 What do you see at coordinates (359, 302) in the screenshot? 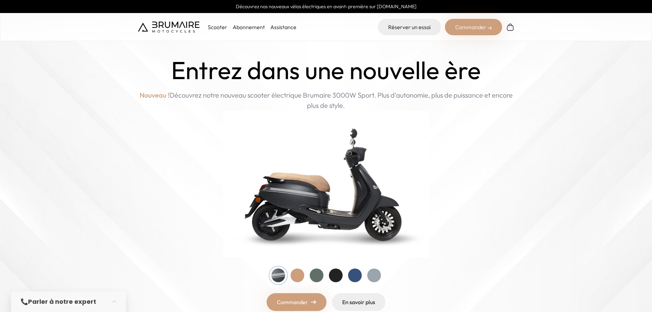
I see `a: En savoir plus` at bounding box center [359, 302].